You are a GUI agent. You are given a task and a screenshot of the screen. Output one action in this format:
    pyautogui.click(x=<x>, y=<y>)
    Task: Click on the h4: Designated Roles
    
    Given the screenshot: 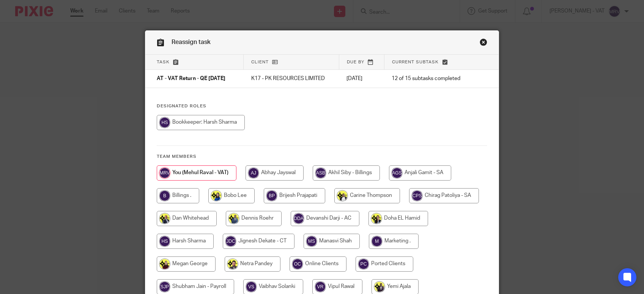 What is the action you would take?
    pyautogui.click(x=322, y=106)
    